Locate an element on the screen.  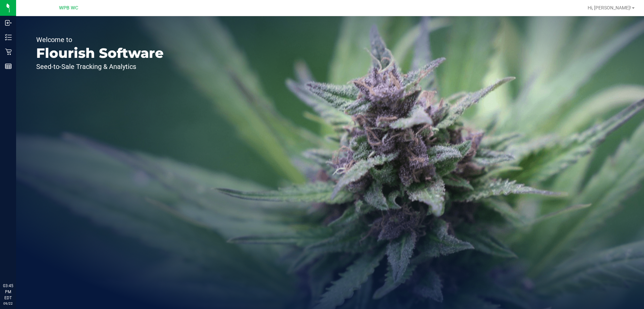
p: 09/22 is located at coordinates (8, 303).